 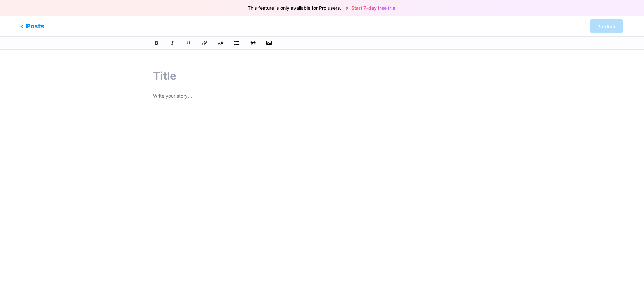 What do you see at coordinates (322, 76) in the screenshot?
I see `input: Title` at bounding box center [322, 76].